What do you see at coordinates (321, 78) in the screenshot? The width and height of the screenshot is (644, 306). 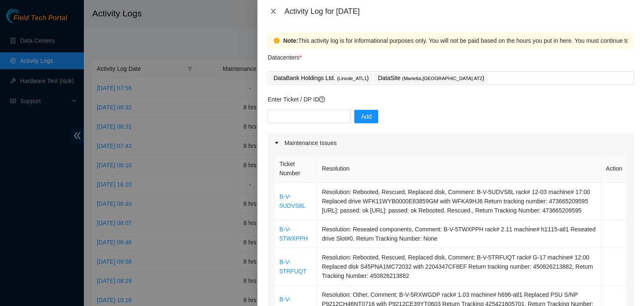 I see `p: DataBank Holdings Ltd. )` at bounding box center [321, 78].